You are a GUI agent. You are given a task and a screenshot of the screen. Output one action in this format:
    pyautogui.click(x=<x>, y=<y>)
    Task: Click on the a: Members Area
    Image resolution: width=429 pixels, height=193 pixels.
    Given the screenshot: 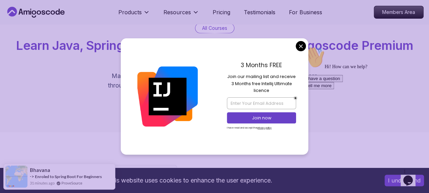 What is the action you would take?
    pyautogui.click(x=399, y=12)
    